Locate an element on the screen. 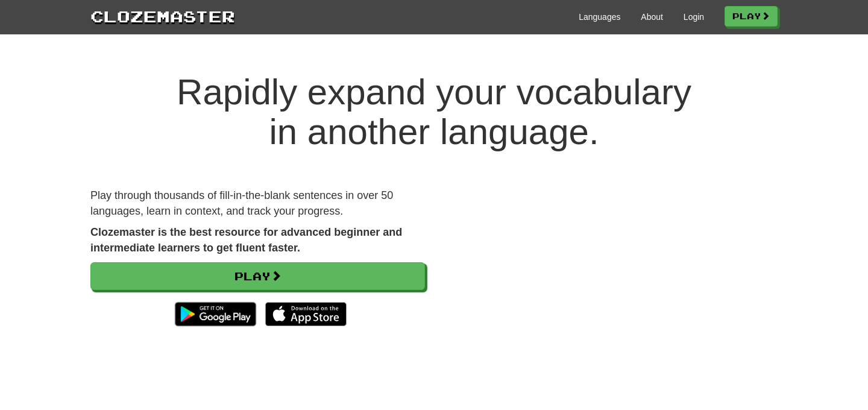  p: Play through thousands of fill-in-the-blank sentences in over 50 languages, learn in context, and... is located at coordinates (257, 203).